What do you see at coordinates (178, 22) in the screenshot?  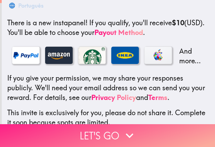 I see `b: $10` at bounding box center [178, 22].